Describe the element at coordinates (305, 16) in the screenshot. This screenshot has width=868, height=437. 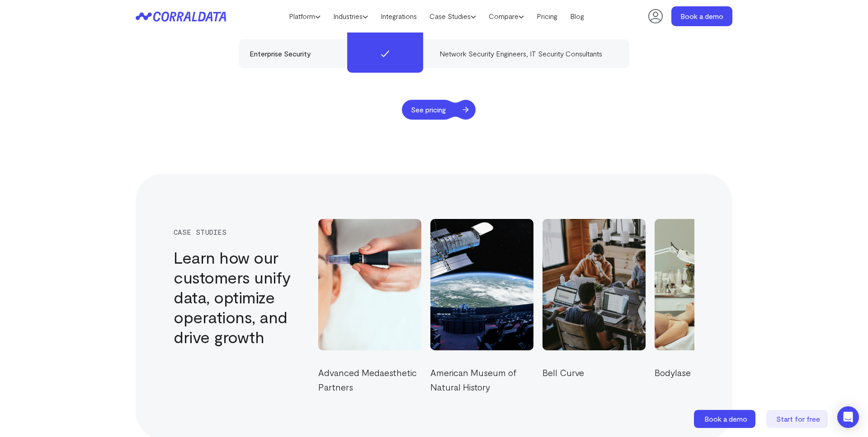
I see `a: Platform` at that location.